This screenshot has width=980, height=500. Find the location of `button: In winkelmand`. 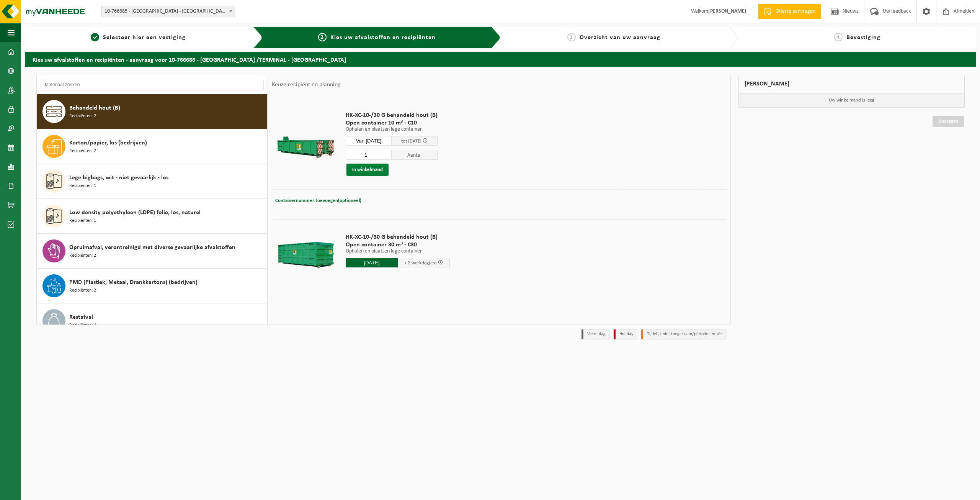

button: In winkelmand is located at coordinates (367, 170).